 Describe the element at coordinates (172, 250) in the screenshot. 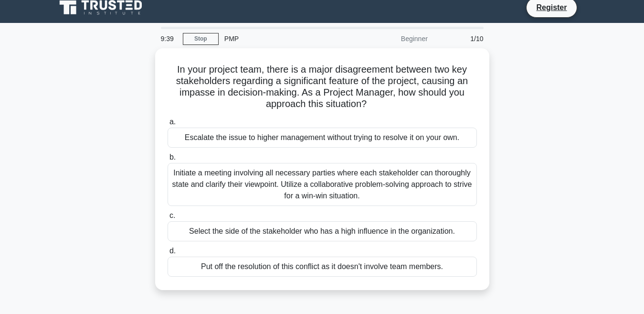

I see `span: d.` at that location.